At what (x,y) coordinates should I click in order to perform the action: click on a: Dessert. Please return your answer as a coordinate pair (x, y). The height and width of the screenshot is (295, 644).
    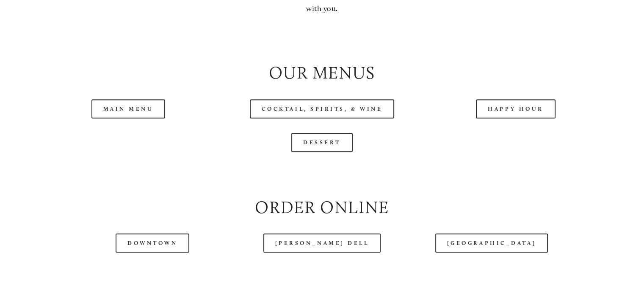
    Looking at the image, I should click on (322, 142).